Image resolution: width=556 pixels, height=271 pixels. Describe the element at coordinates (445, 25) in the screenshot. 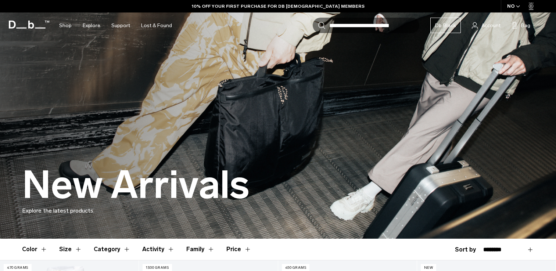

I see `a: Db Black` at that location.